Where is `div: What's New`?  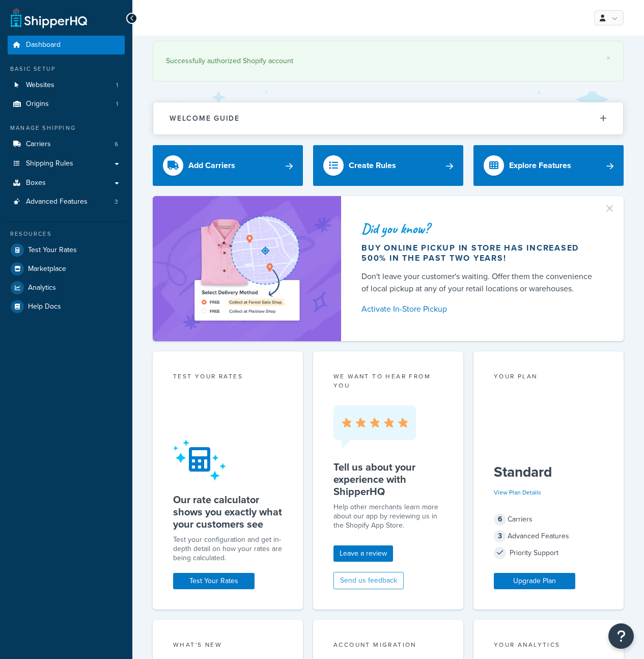
div: What's New is located at coordinates (228, 646).